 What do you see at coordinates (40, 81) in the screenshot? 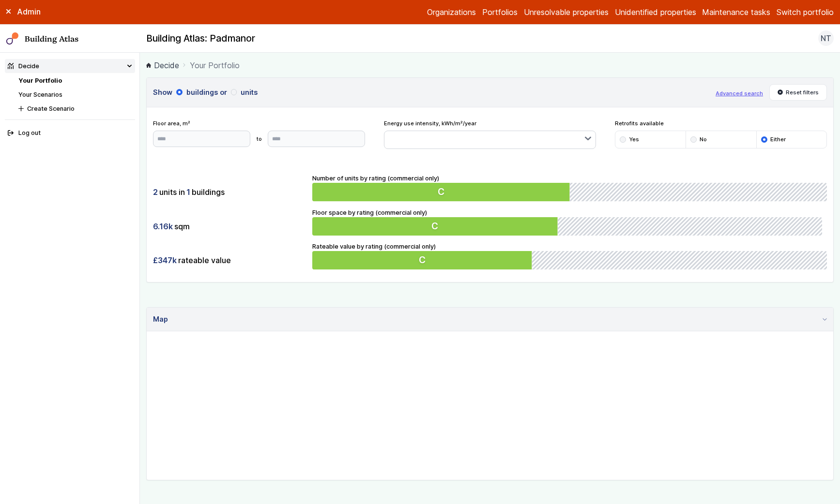
I see `a: Your Portfolio` at bounding box center [40, 81].